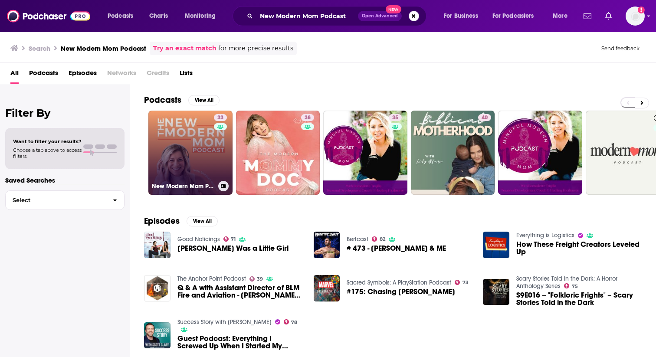 The image size is (656, 357). I want to click on span: Podcasts, so click(43, 75).